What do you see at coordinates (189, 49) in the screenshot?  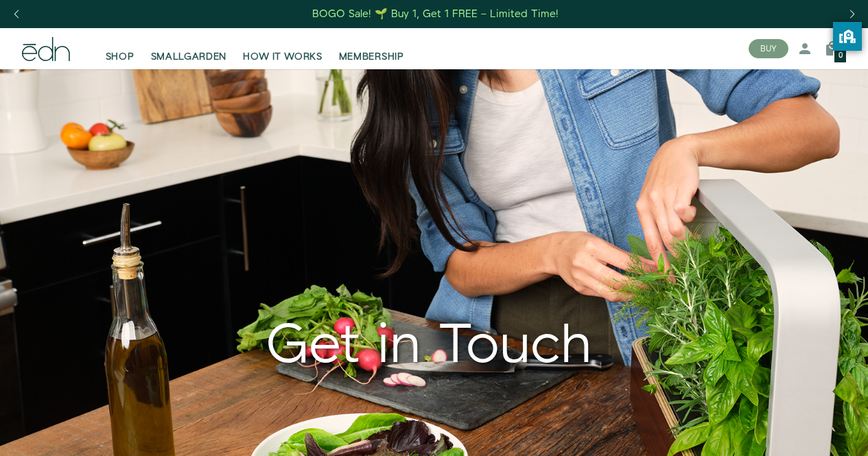 I see `a: SMALLGARDEN` at bounding box center [189, 49].